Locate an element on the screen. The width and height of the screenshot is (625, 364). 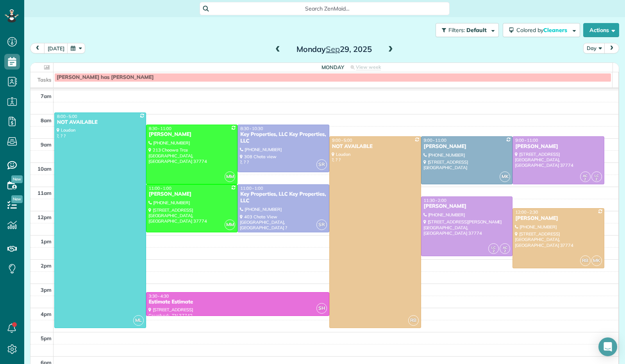
button: Colored byCleaners is located at coordinates (542, 30).